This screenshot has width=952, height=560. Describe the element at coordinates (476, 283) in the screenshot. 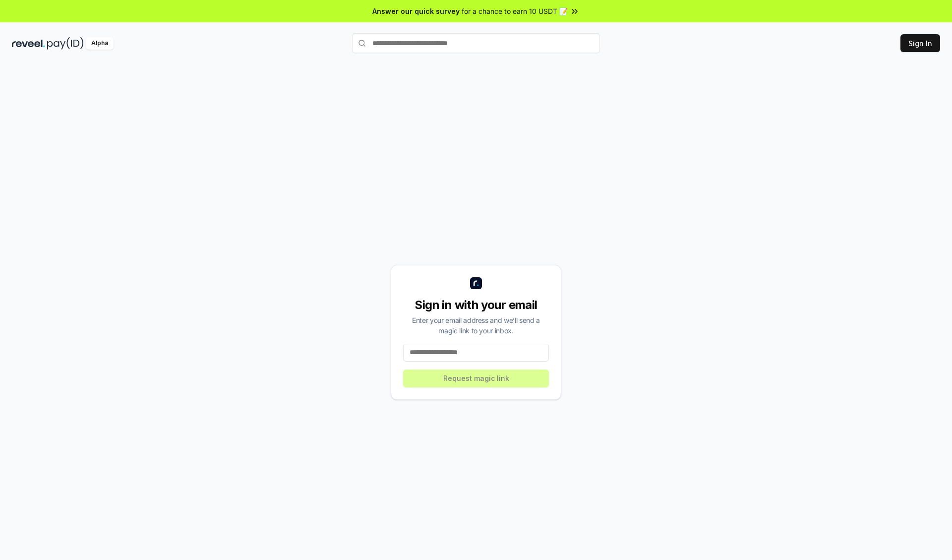

I see `img: logo_small` at that location.